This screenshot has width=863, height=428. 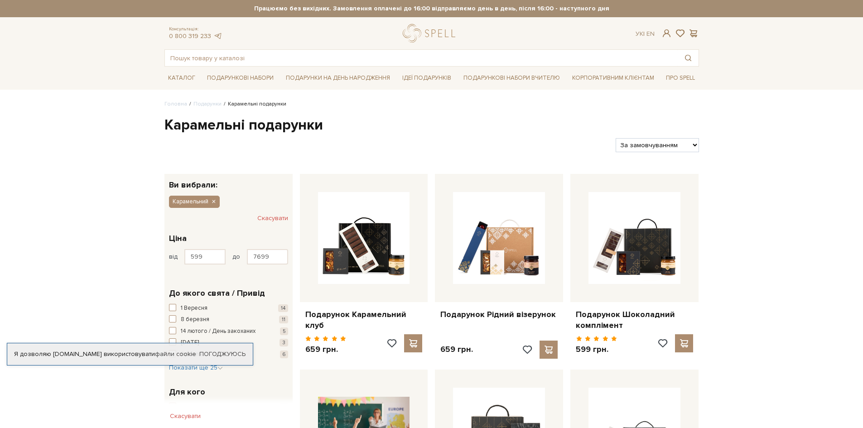 I want to click on a: Подарункові набори, so click(x=240, y=78).